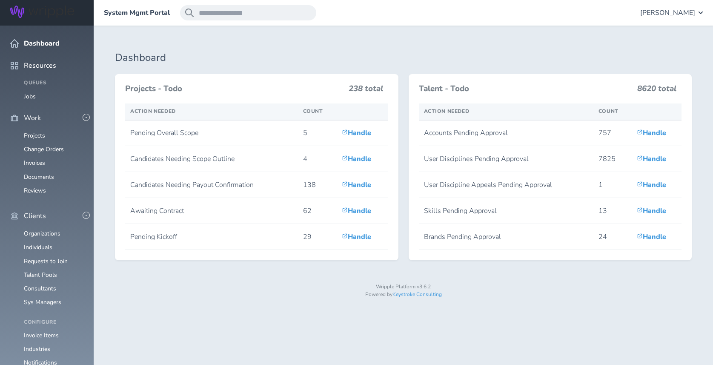  I want to click on span: Dashboard, so click(42, 43).